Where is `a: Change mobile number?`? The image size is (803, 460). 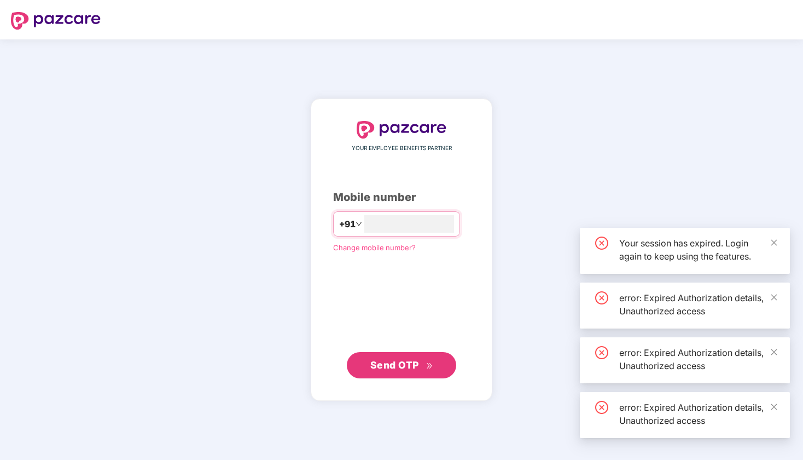
a: Change mobile number? is located at coordinates (374, 247).